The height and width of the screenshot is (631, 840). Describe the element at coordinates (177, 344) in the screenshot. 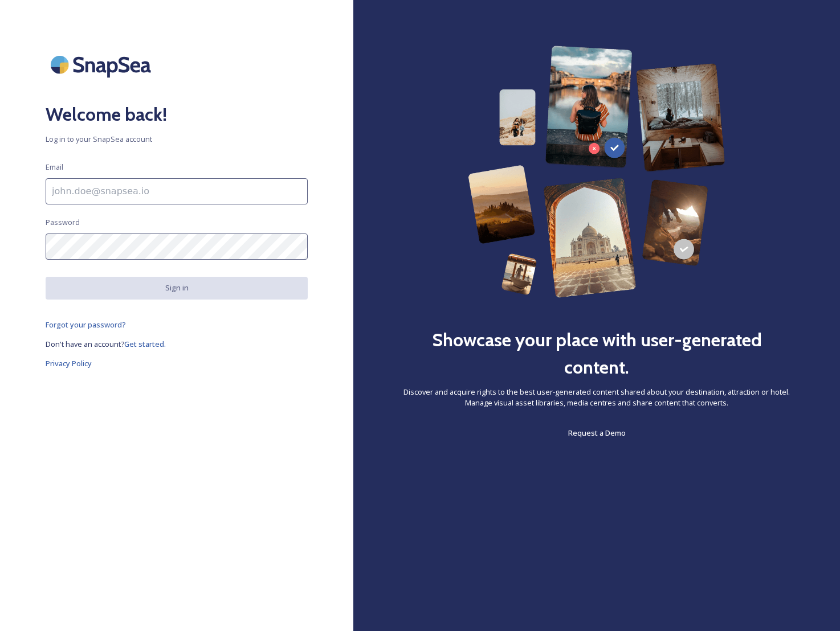

I see `a: Don't have an account?Get started.` at that location.